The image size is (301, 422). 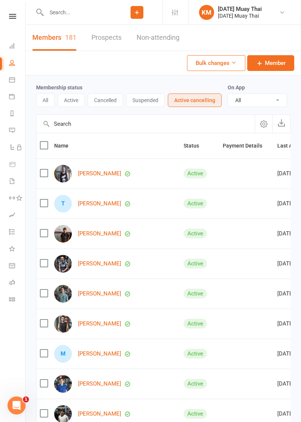 What do you see at coordinates (236, 88) in the screenshot?
I see `label: On App` at bounding box center [236, 88].